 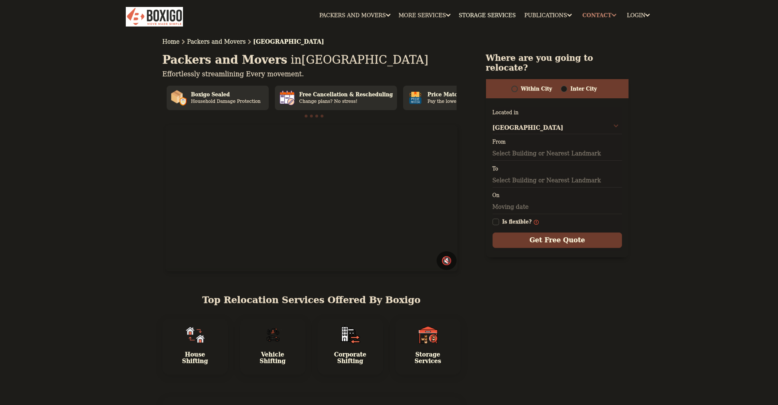 I want to click on video: Your browser does not support the video tag., so click(x=311, y=198).